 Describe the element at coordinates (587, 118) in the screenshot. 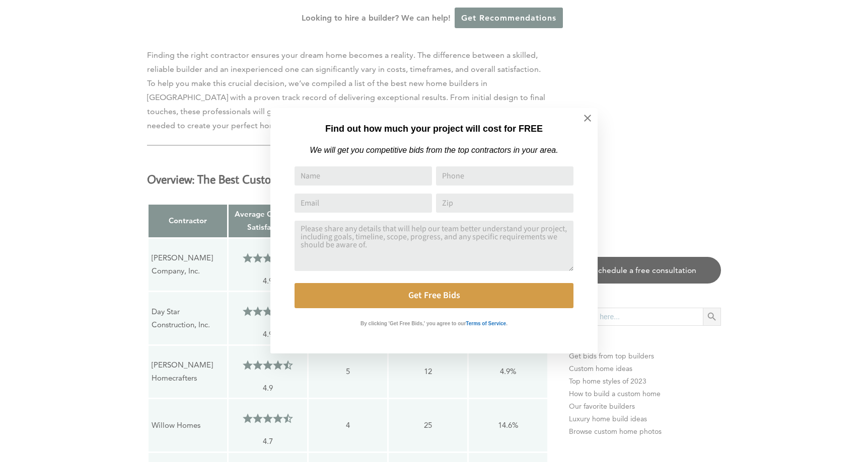

I see `button: Close` at that location.